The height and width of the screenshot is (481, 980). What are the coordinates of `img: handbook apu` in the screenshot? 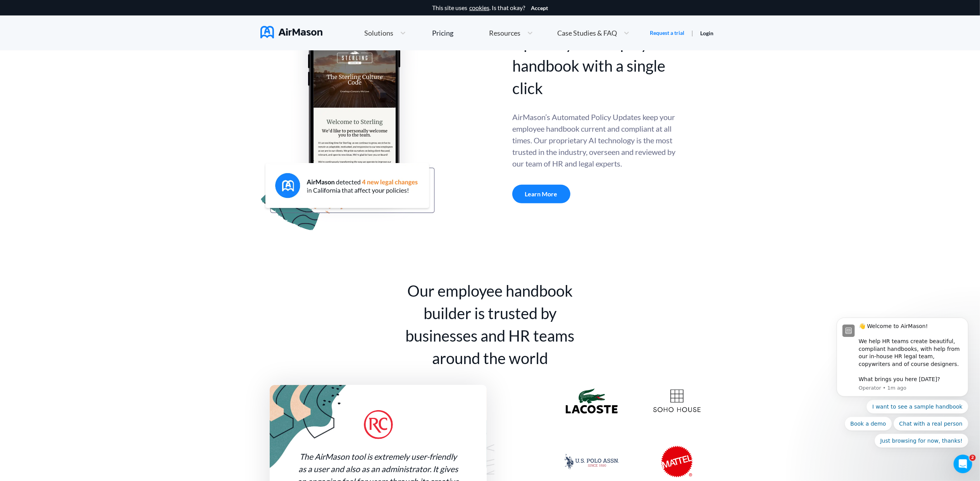 It's located at (348, 117).